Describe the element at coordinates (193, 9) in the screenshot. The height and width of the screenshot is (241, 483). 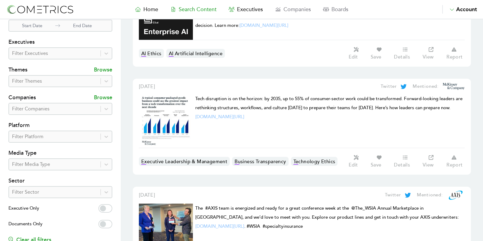
I see `a: Search Content` at that location.